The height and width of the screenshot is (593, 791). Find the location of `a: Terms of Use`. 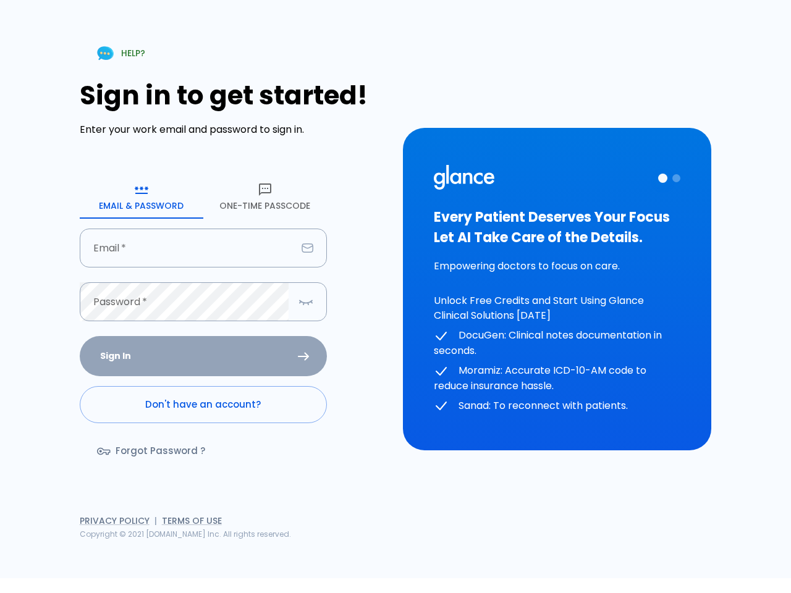

a: Terms of Use is located at coordinates (191, 521).